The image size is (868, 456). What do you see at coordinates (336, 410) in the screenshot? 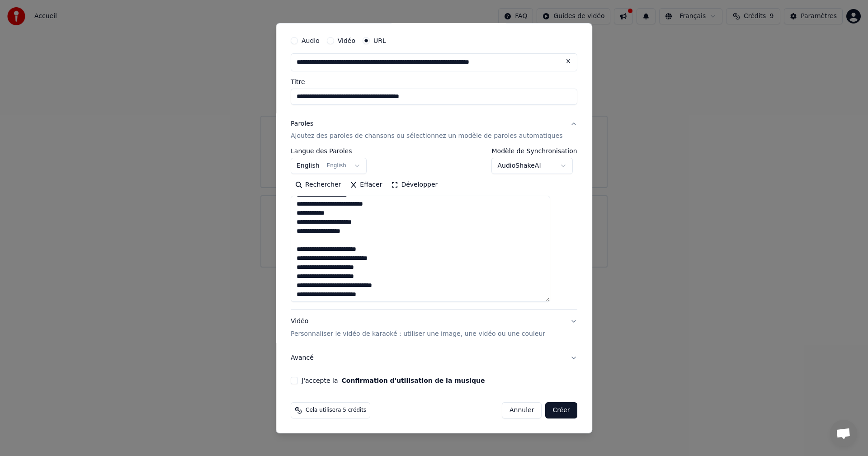
I see `span: Cela utilisera 5 crédits` at bounding box center [336, 410].